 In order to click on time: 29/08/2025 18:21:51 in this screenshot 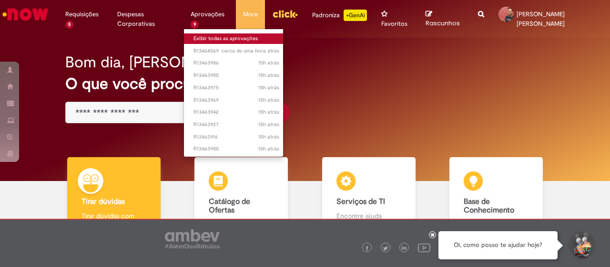, I will do `click(269, 75)`.